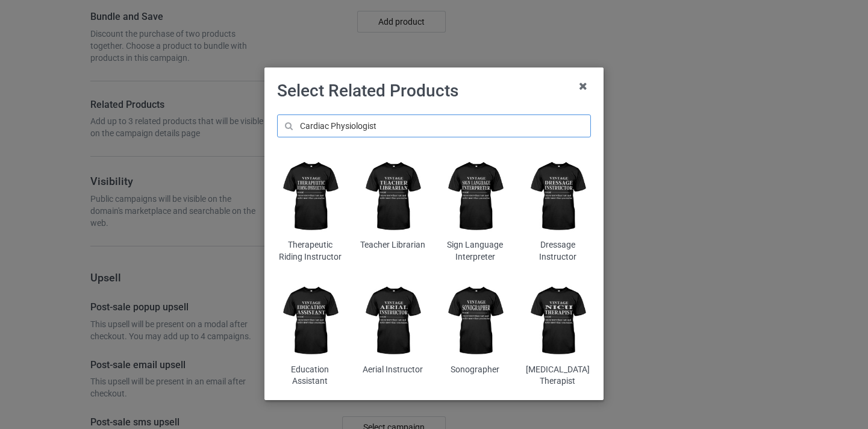  Describe the element at coordinates (434, 91) in the screenshot. I see `h1: Select Related Products` at that location.